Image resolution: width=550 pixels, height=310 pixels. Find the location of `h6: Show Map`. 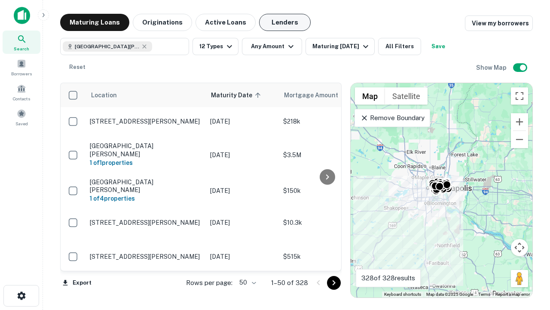

h6: Show Map is located at coordinates (492, 67).